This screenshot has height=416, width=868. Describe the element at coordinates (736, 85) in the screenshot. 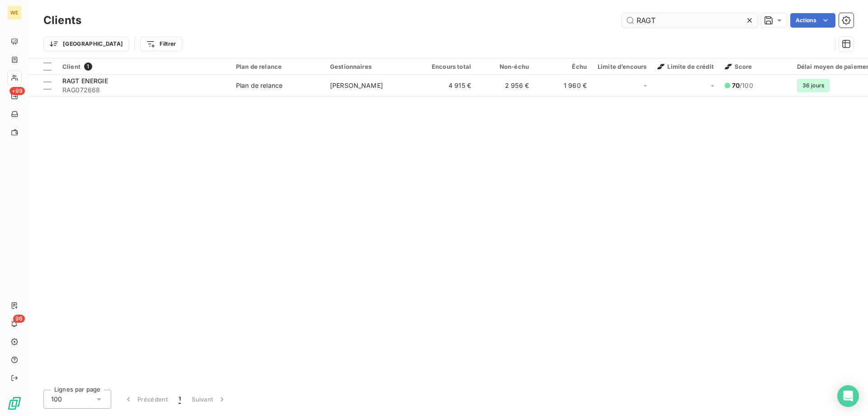

I see `span: 70` at that location.